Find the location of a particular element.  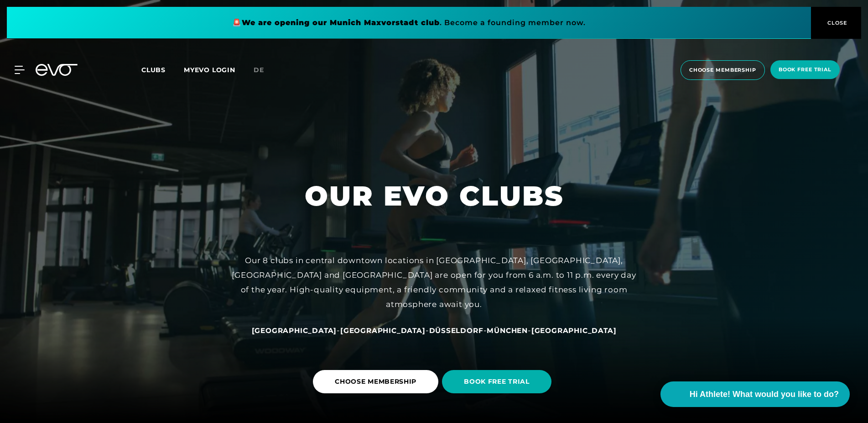

a: Clubs is located at coordinates (162, 70).